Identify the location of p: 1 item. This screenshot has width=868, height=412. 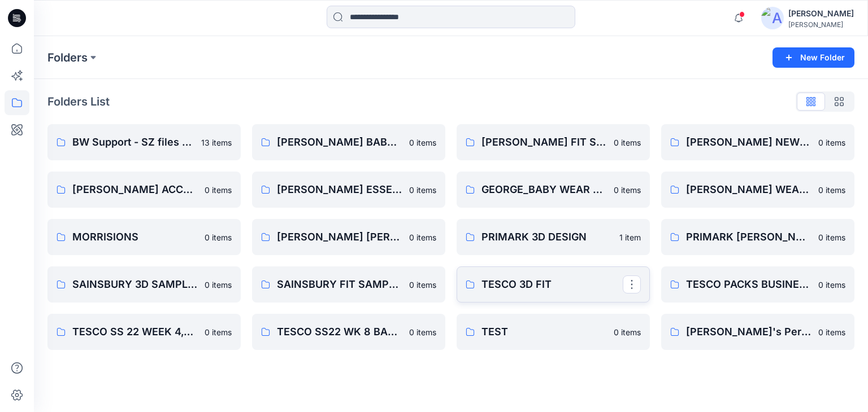
(630, 237).